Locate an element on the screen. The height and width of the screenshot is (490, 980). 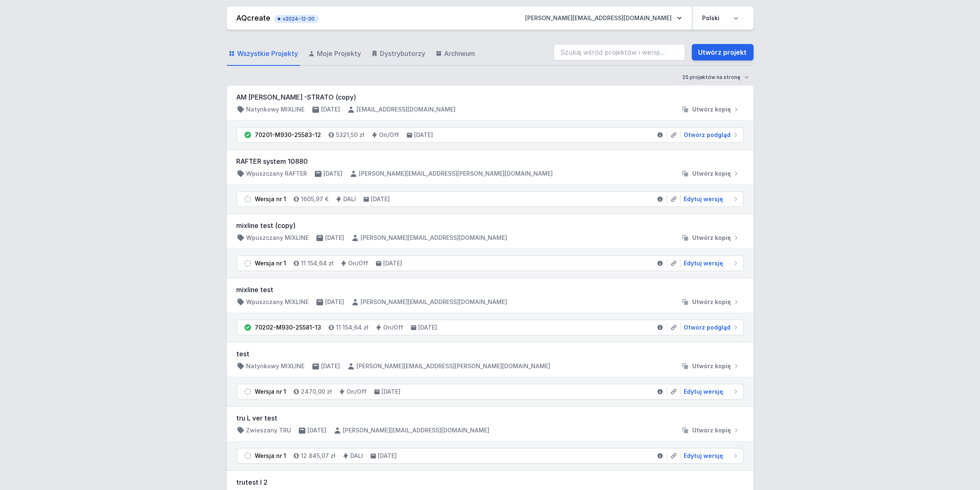
span: Archiwum is located at coordinates (460, 54).